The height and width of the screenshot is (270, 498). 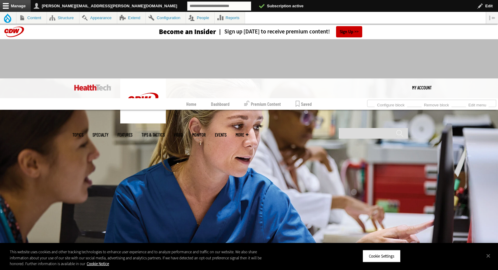 I want to click on a: Appearance, so click(x=98, y=18).